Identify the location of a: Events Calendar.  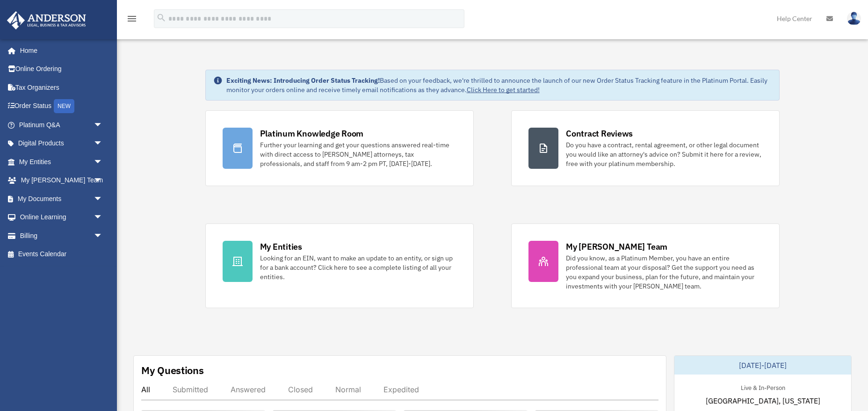
(62, 254).